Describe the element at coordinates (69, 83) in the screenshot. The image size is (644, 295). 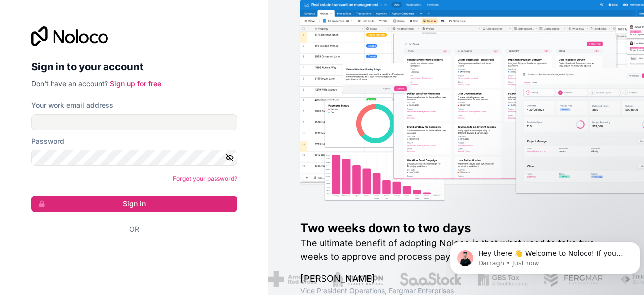
I see `span: Don't have an account?` at that location.